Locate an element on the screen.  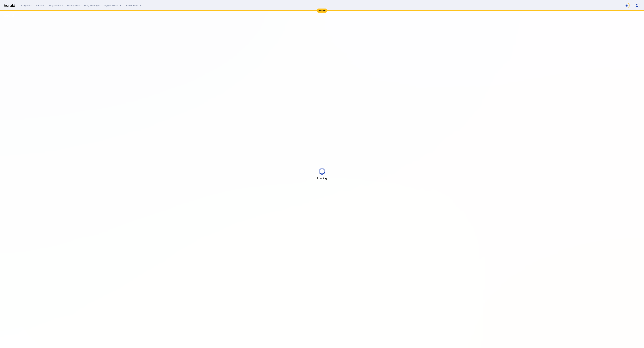
div: Quotes is located at coordinates (40, 6).